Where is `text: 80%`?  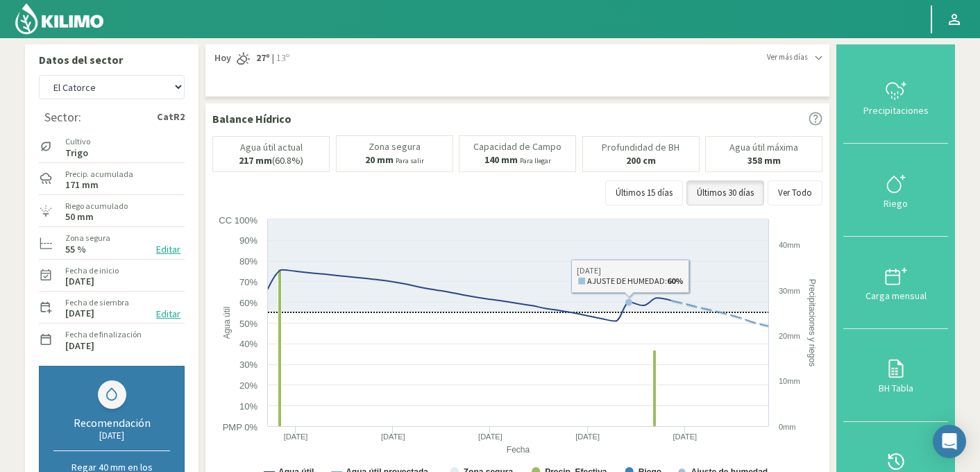 text: 80% is located at coordinates (248, 261).